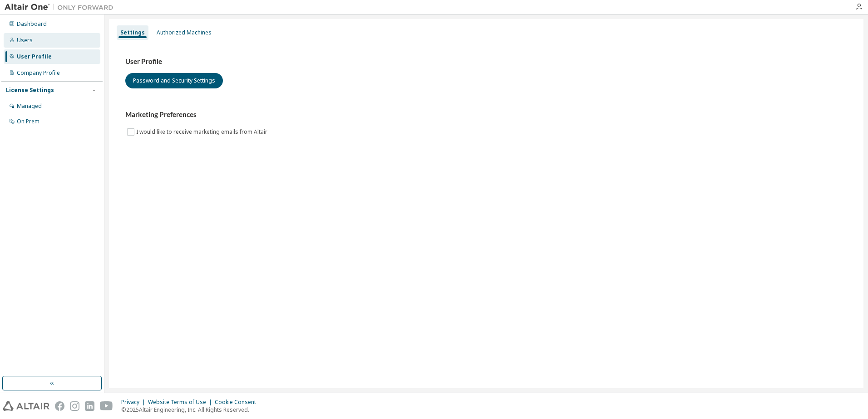 The image size is (868, 419). I want to click on div: Company Profile, so click(38, 73).